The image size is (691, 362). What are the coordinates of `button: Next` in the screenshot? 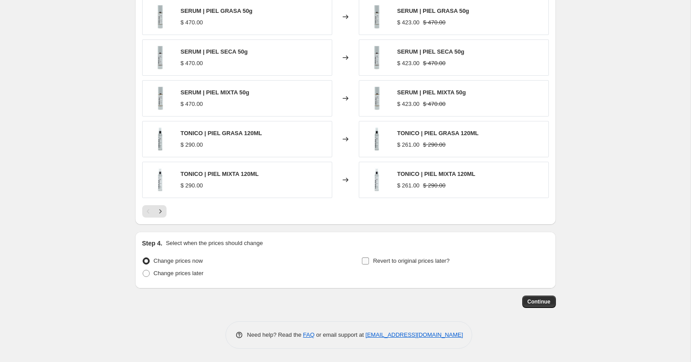 It's located at (160, 211).